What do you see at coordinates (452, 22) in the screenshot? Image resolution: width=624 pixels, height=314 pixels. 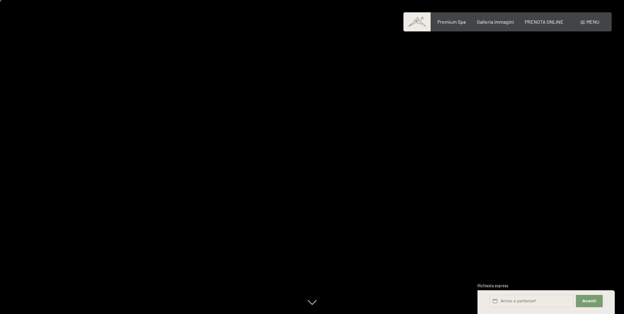 I see `span: Premium Spa` at bounding box center [452, 22].